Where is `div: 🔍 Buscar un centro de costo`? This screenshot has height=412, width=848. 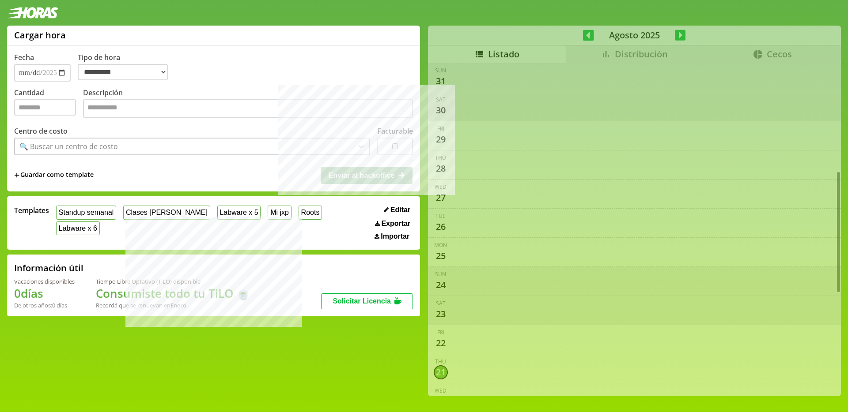
div: 🔍 Buscar un centro de costo is located at coordinates (68, 147).